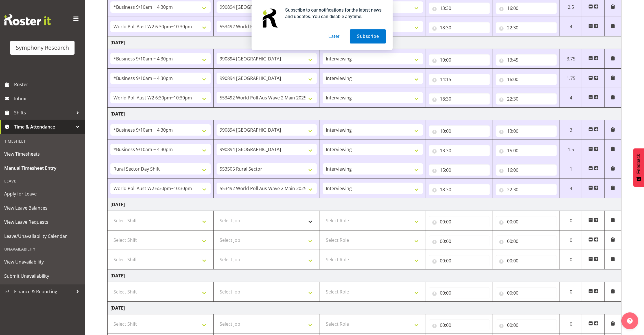 The image size is (644, 335). I want to click on a: Leave/Unavailability Calendar, so click(42, 236).